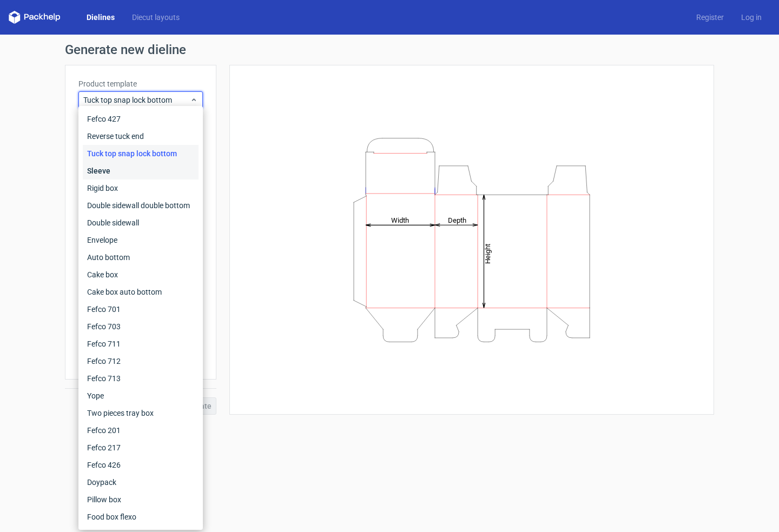  Describe the element at coordinates (141, 171) in the screenshot. I see `div: Sleeve` at that location.